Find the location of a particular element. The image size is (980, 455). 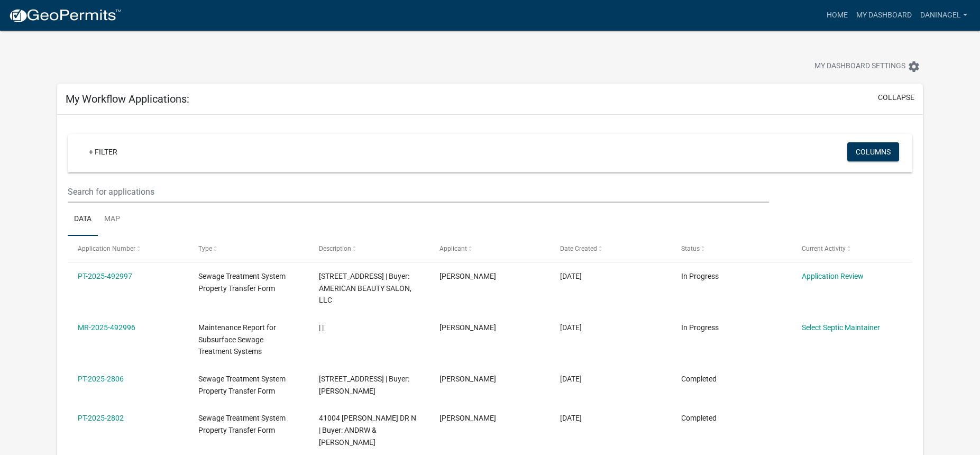

h5: My Workflow Applications: is located at coordinates (127, 99).